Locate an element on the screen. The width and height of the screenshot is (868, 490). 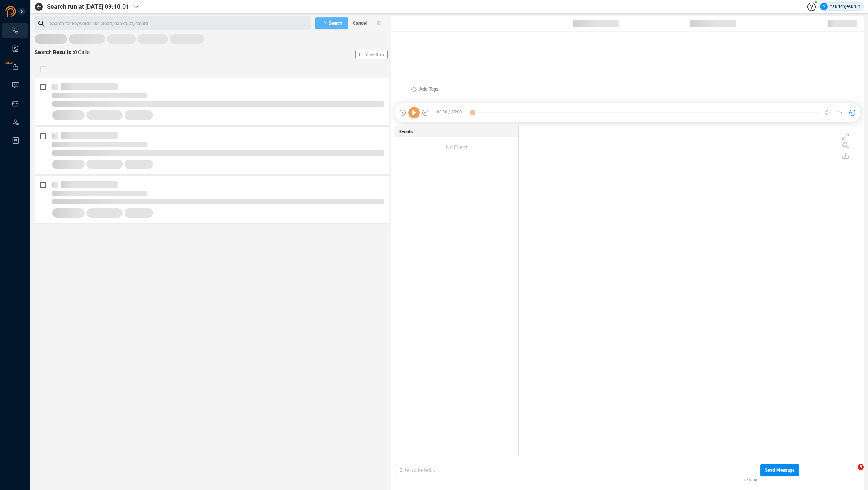
li: Smart Reports is located at coordinates (15, 49).